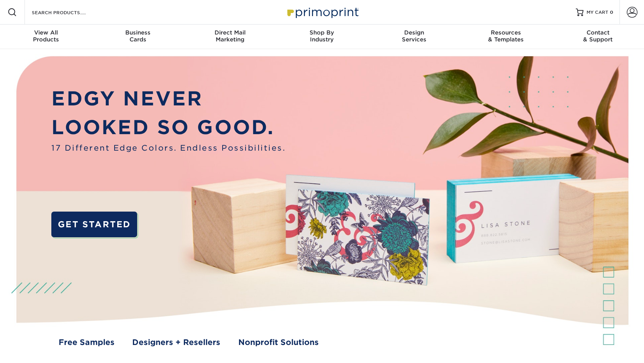 The height and width of the screenshot is (363, 644). I want to click on span: MY CART, so click(598, 12).